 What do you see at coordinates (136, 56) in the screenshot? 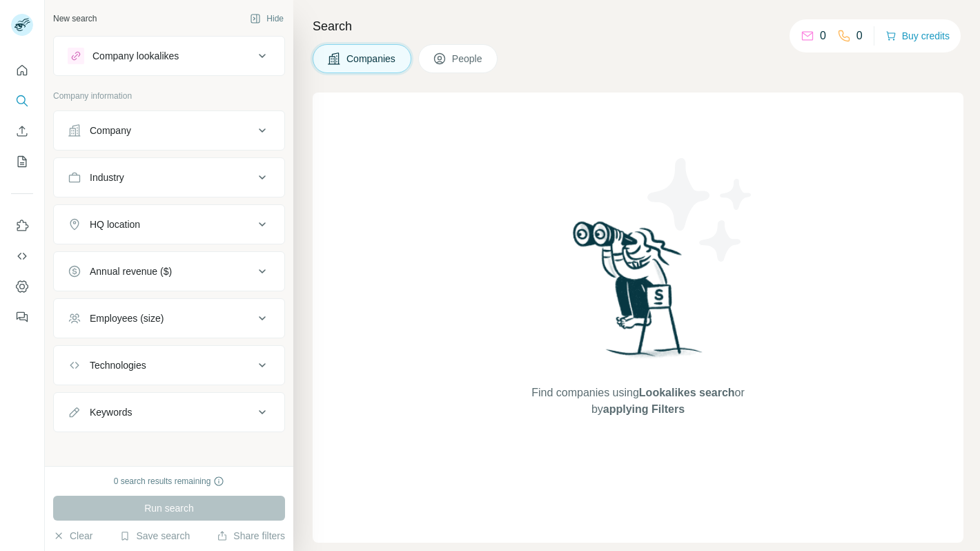
I see `div: Company lookalikes` at bounding box center [136, 56].